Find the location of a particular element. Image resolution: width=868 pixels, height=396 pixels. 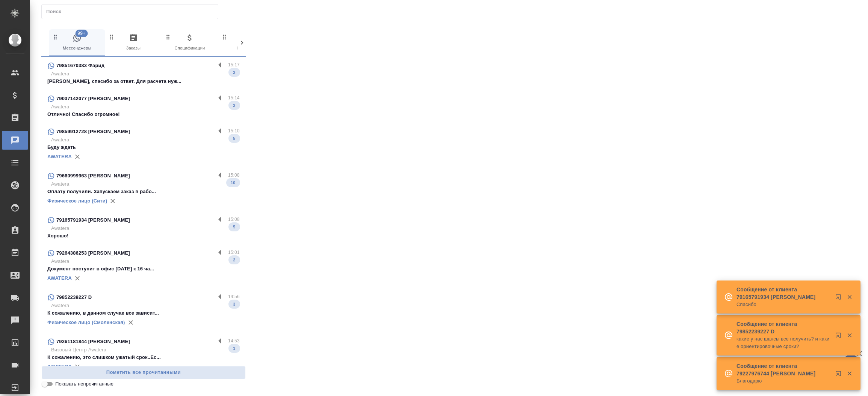

p: Спасибо is located at coordinates (783, 305).